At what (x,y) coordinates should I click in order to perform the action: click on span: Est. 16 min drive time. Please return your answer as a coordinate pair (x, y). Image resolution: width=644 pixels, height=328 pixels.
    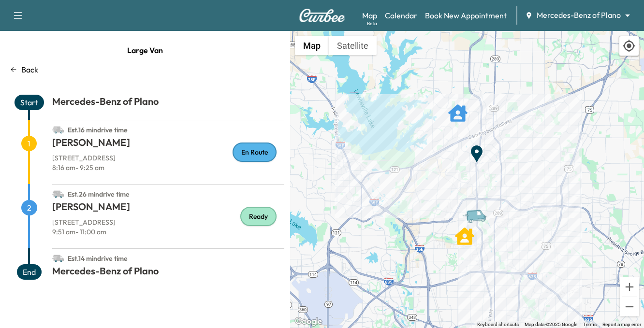
    Looking at the image, I should click on (98, 130).